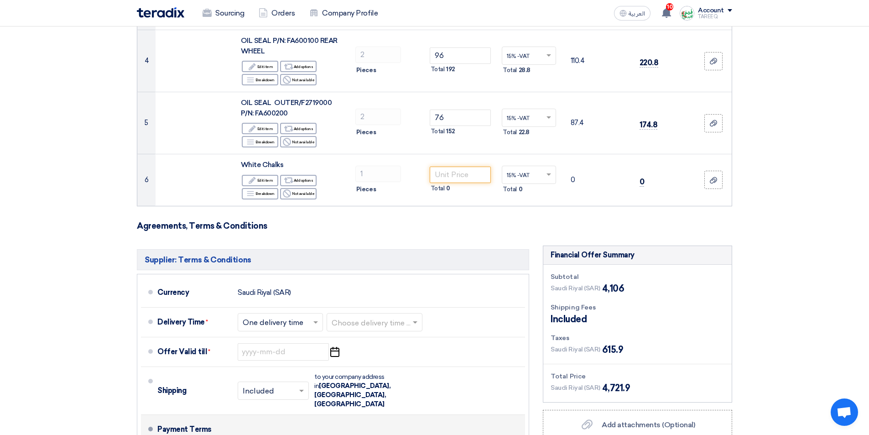 This screenshot has height=435, width=869. I want to click on div: Shipping, so click(194, 390).